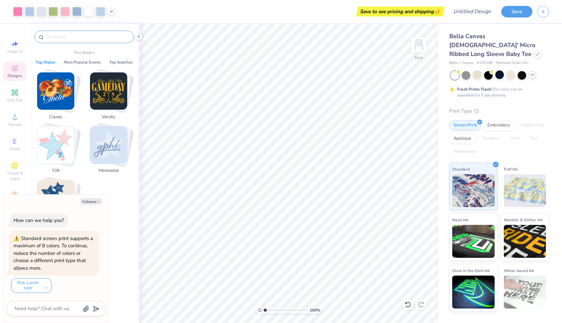 Image resolution: width=562 pixels, height=323 pixels. What do you see at coordinates (110, 151) in the screenshot?
I see `button: Stack Card Button Minimalist` at bounding box center [110, 151].